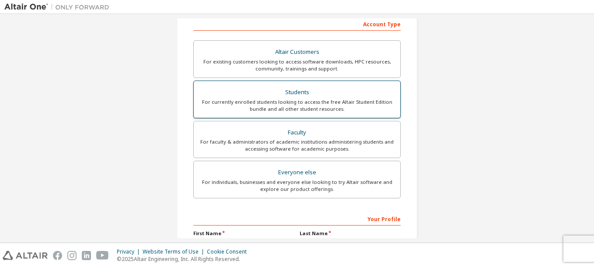  Describe the element at coordinates (297, 52) in the screenshot. I see `div: Altair Customers` at that location.